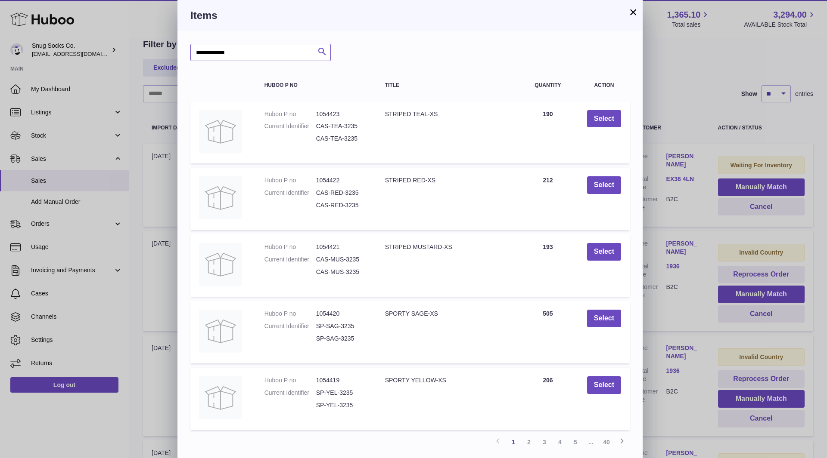 Image resolution: width=827 pixels, height=458 pixels. What do you see at coordinates (220, 265) in the screenshot?
I see `img: STRIPED MUSTARD-XS` at bounding box center [220, 265].